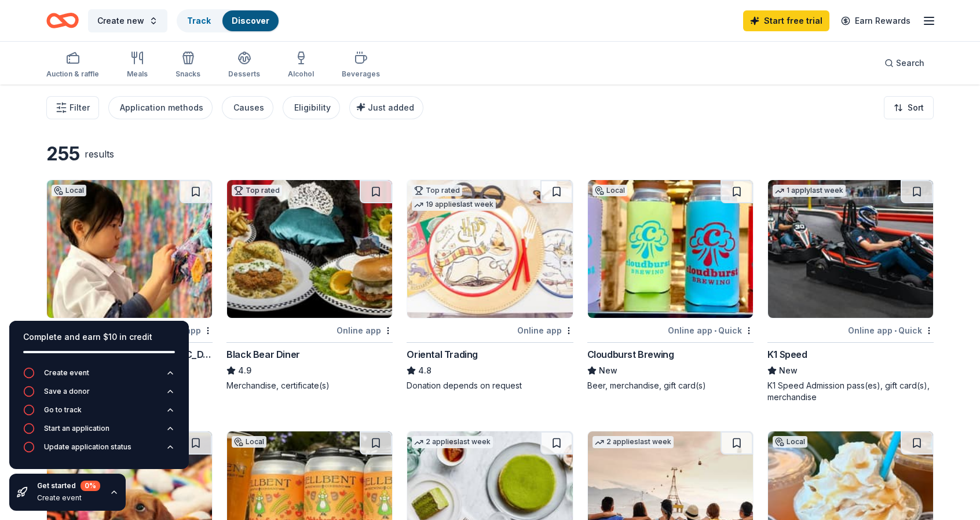 The image size is (980, 520). Describe the element at coordinates (809, 190) in the screenshot. I see `div: 1 apply last week` at that location.